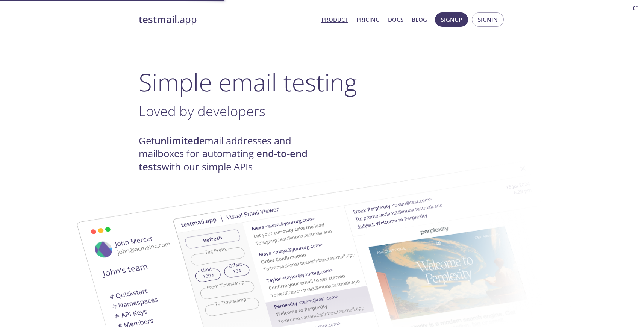 This screenshot has width=644, height=327. Describe the element at coordinates (158, 19) in the screenshot. I see `strong: testmail` at that location.